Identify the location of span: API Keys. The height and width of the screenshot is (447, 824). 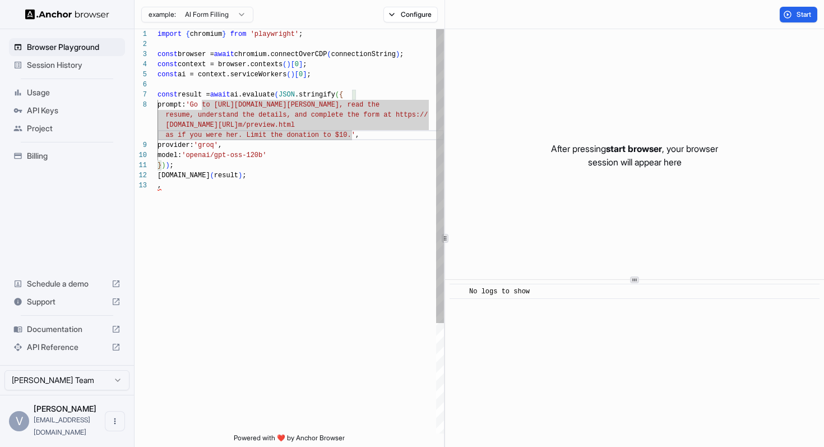
(73, 110).